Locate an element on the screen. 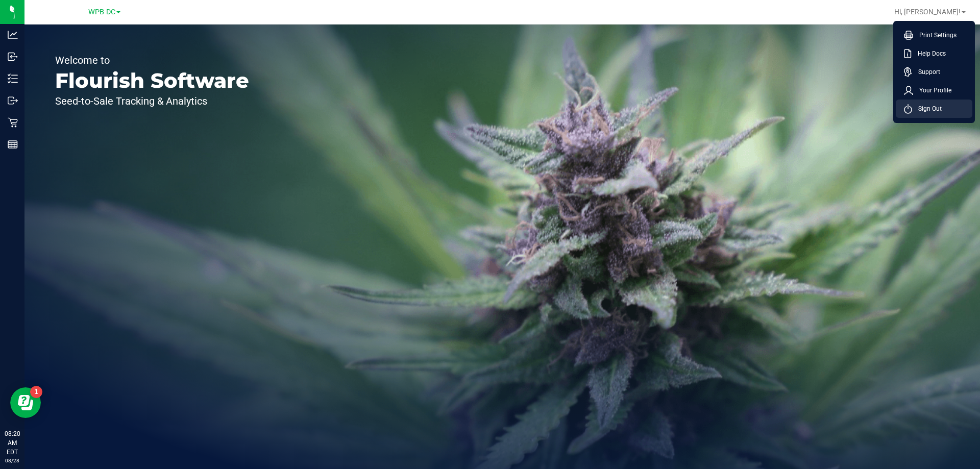 This screenshot has width=980, height=469. span: Support is located at coordinates (926, 72).